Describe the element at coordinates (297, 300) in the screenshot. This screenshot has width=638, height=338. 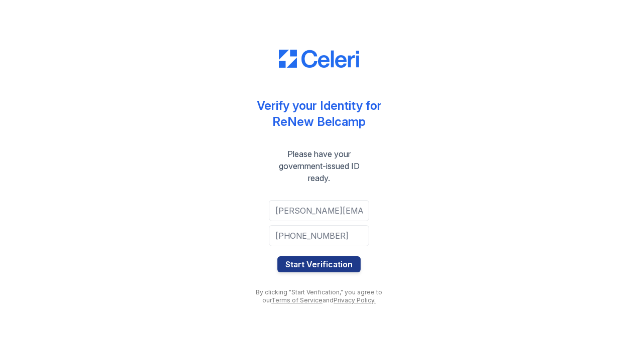
I see `a: Terms of Service` at that location.